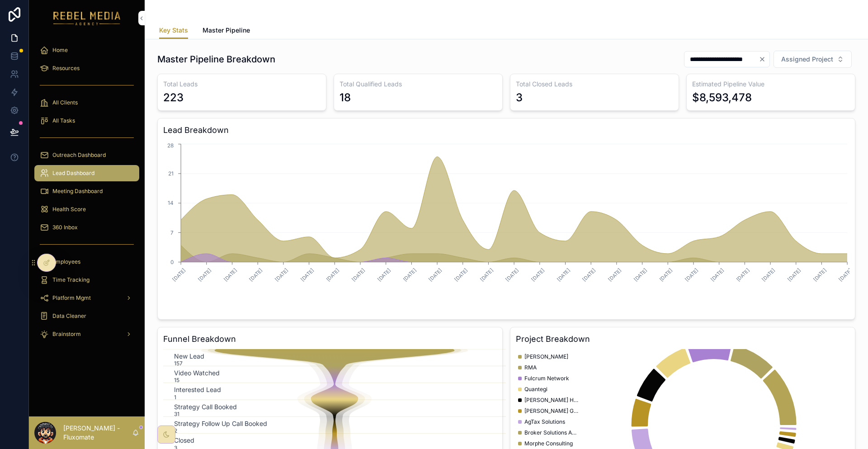  Describe the element at coordinates (67, 262) in the screenshot. I see `span: Employees` at that location.